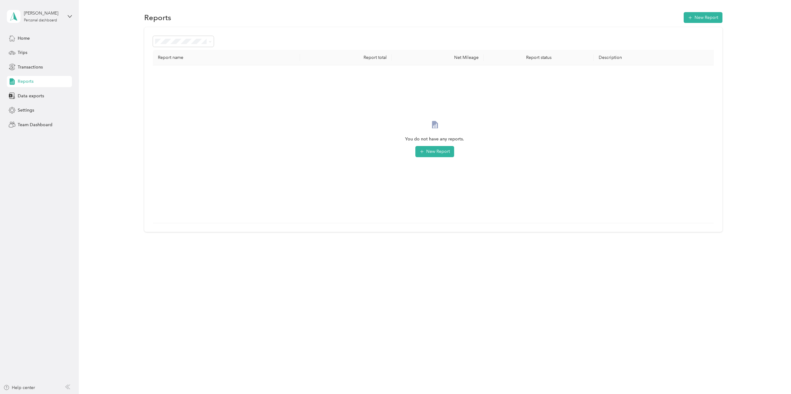  Describe the element at coordinates (24, 38) in the screenshot. I see `span: Home` at that location.